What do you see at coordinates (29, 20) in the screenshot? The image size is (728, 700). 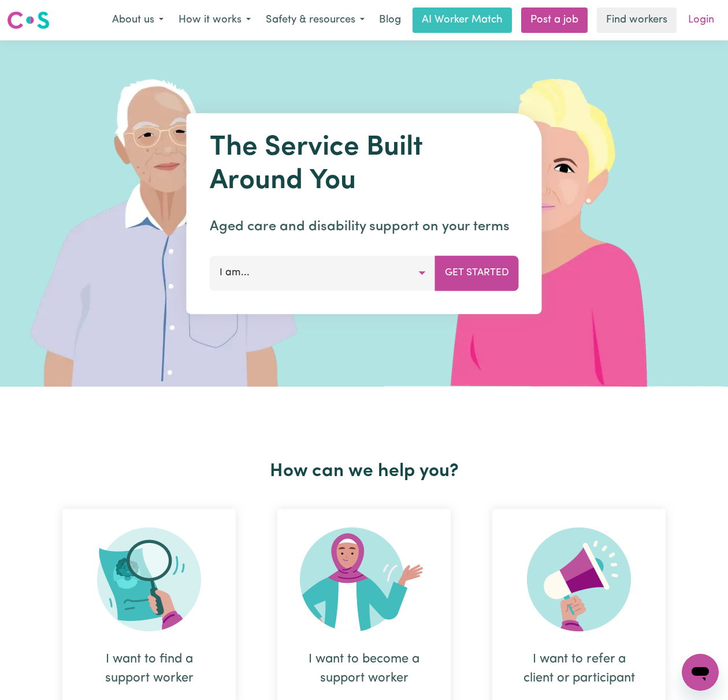 I see `img: Careseekers logo` at bounding box center [29, 20].